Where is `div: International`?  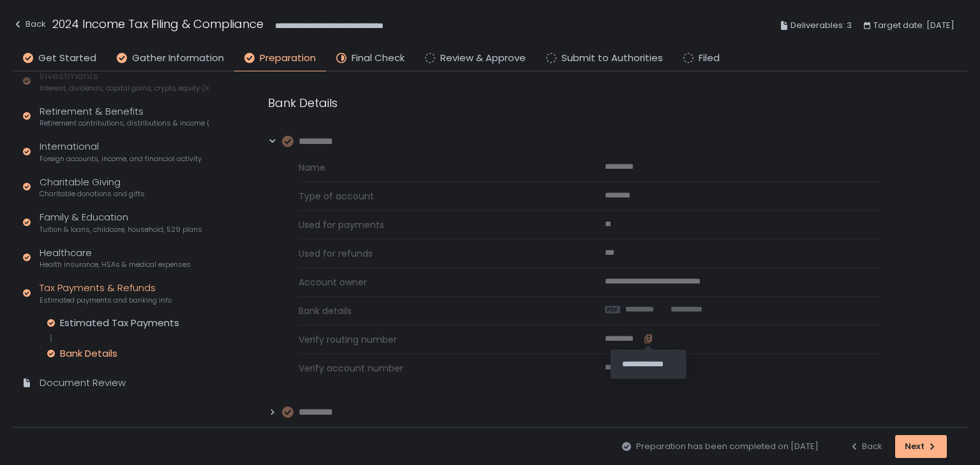
div: International is located at coordinates (120, 151).